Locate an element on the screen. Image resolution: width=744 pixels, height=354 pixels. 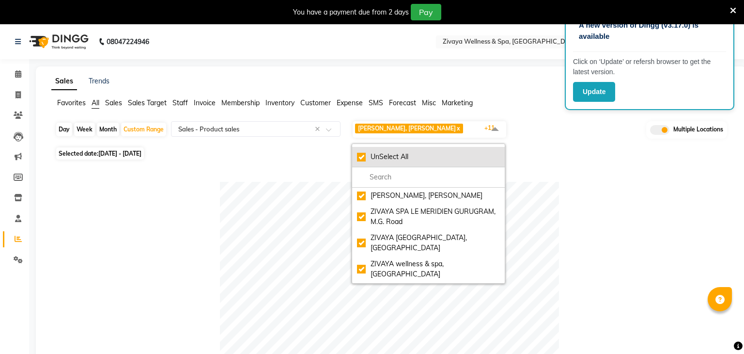
a: x is located at coordinates (458, 128).